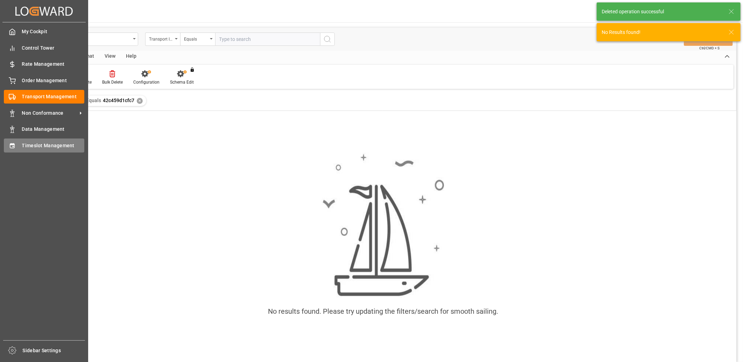 The width and height of the screenshot is (743, 362). Describe the element at coordinates (53, 48) in the screenshot. I see `span: Control Tower` at that location.